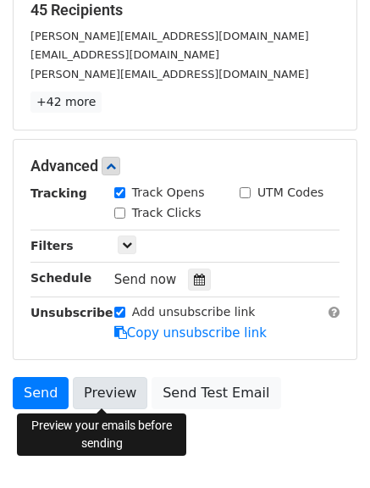 This screenshot has width=370, height=488. Describe the element at coordinates (41, 393) in the screenshot. I see `a: Send` at that location.